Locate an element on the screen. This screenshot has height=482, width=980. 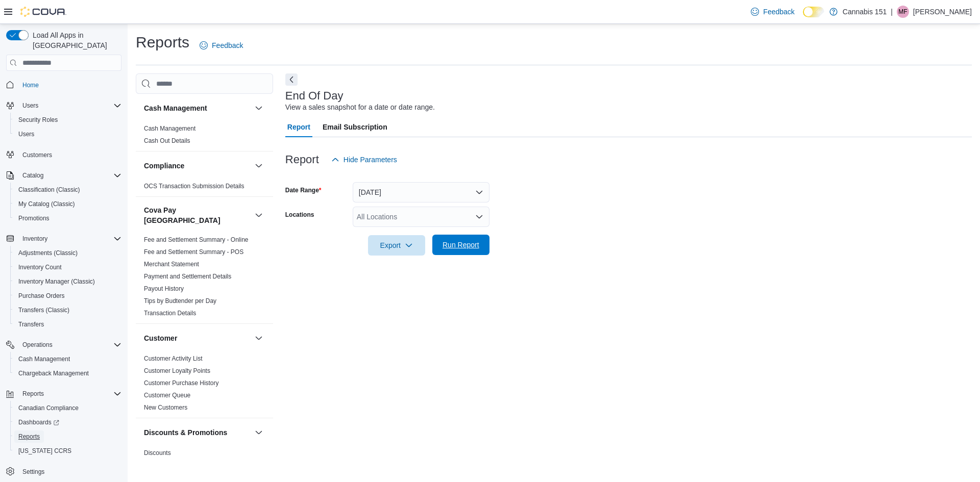
span: Dashboards is located at coordinates (39, 422).